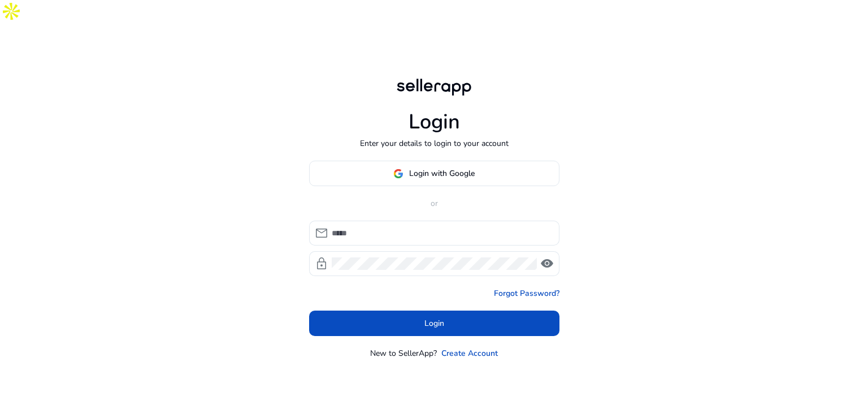  I want to click on a: Create Account, so click(469, 353).